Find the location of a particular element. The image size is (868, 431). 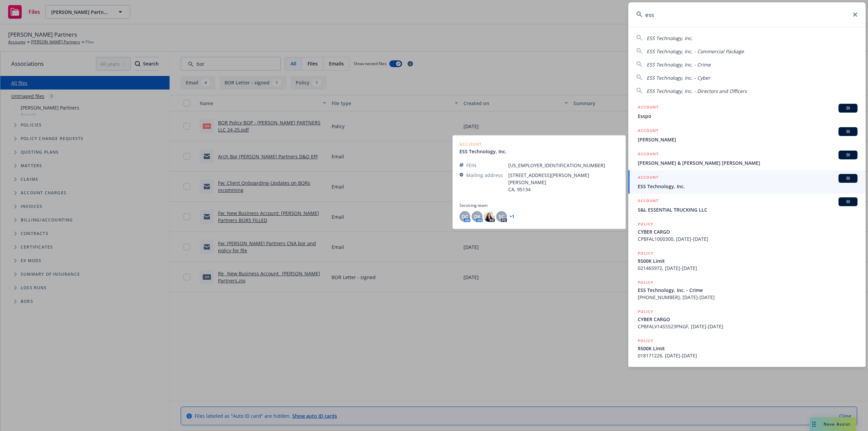

a: ACCOUNTBIESS Technology, Inc. is located at coordinates (747, 182).